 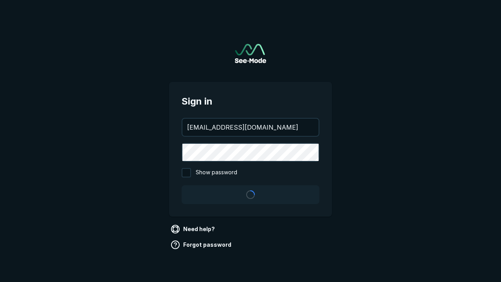 I want to click on span: Sign in, so click(x=251, y=101).